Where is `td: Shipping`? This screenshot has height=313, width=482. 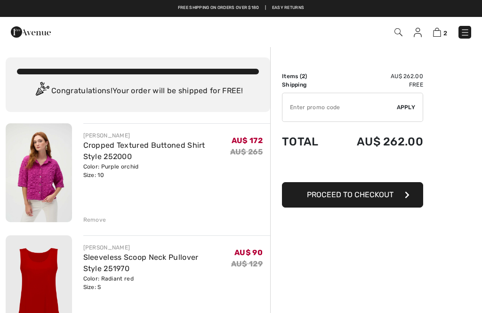
td: Shipping is located at coordinates (307, 85).